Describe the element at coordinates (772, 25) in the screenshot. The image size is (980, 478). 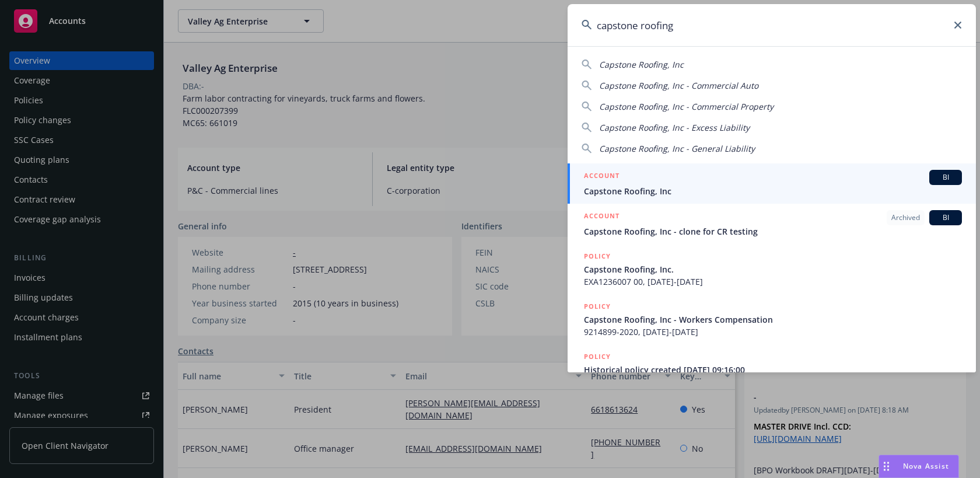
I see `input: Search...` at that location.